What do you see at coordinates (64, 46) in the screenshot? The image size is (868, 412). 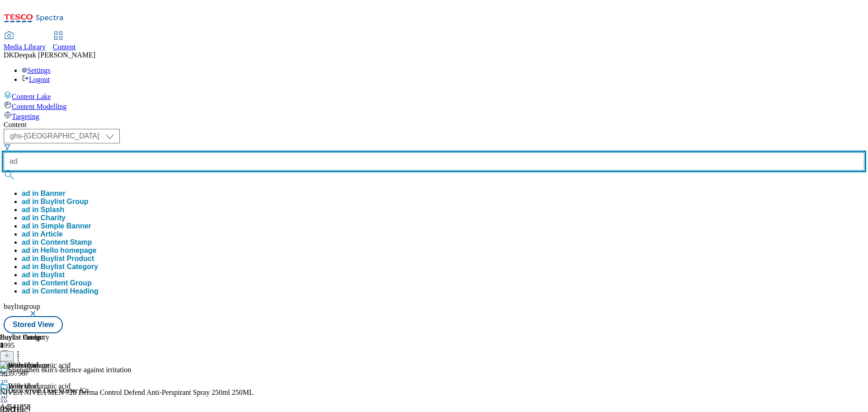 I see `span: Content` at bounding box center [64, 46].